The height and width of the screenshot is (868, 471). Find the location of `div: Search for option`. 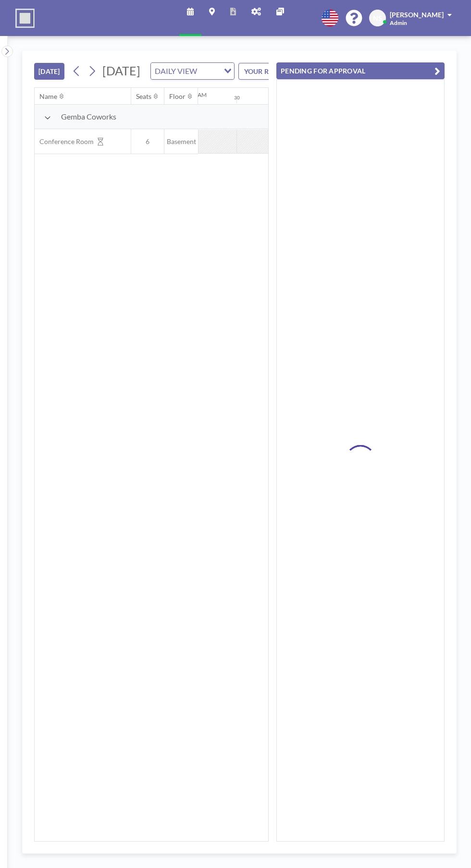

div: Search for option is located at coordinates (192, 71).